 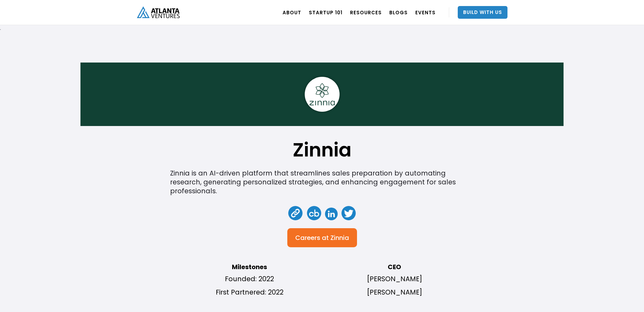 What do you see at coordinates (366, 12) in the screenshot?
I see `a: RESOURCES` at bounding box center [366, 12].